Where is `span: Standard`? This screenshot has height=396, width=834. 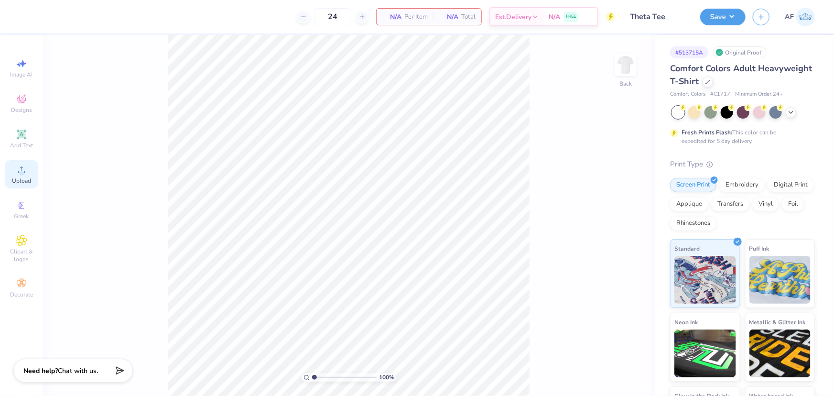 span: Standard is located at coordinates (687, 248).